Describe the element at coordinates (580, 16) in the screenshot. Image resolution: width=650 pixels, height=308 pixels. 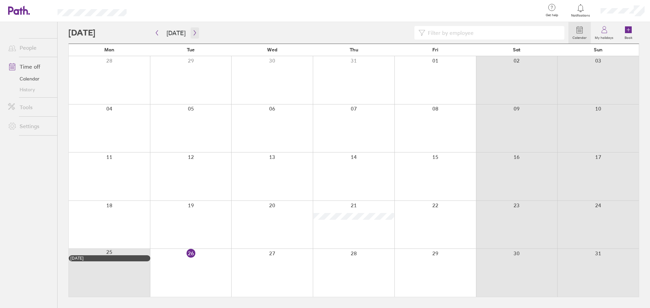
I see `span: Notifications` at that location.